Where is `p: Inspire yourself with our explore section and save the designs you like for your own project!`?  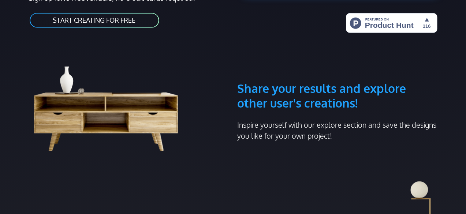
p: Inspire yourself with our explore section and save the designs you like for your own project! is located at coordinates (337, 130).